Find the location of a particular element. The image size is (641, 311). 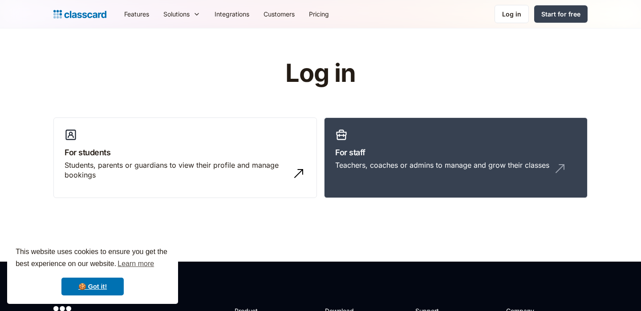

a: Start for free is located at coordinates (561, 14).